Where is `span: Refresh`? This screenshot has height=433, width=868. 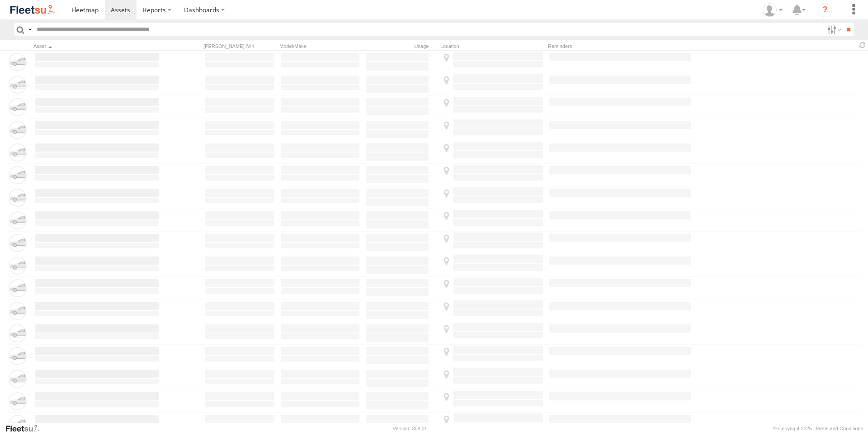 span: Refresh is located at coordinates (862, 44).